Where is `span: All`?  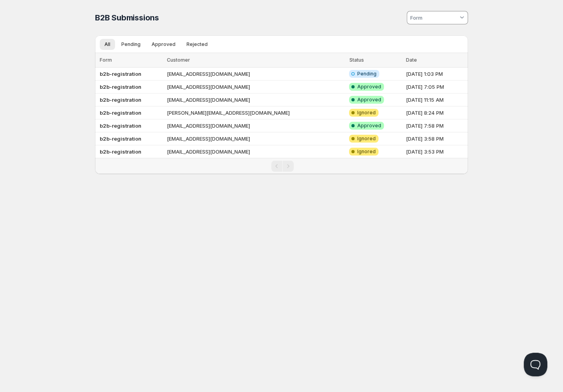 span: All is located at coordinates (107, 44).